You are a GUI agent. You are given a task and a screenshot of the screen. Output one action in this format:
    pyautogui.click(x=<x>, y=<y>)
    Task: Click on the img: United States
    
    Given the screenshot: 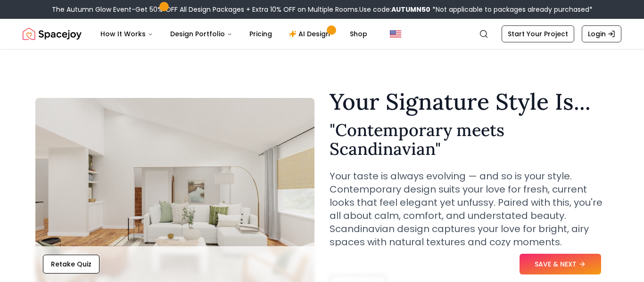 What is the action you would take?
    pyautogui.click(x=396, y=34)
    